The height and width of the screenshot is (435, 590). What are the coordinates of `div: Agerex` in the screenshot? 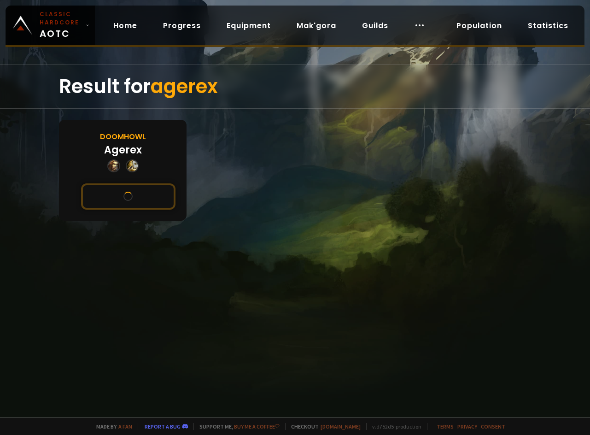 It's located at (123, 150).